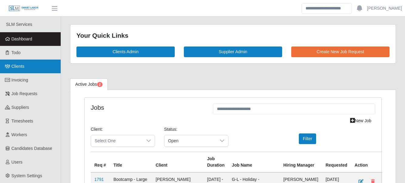  I want to click on span: Clients, so click(18, 66).